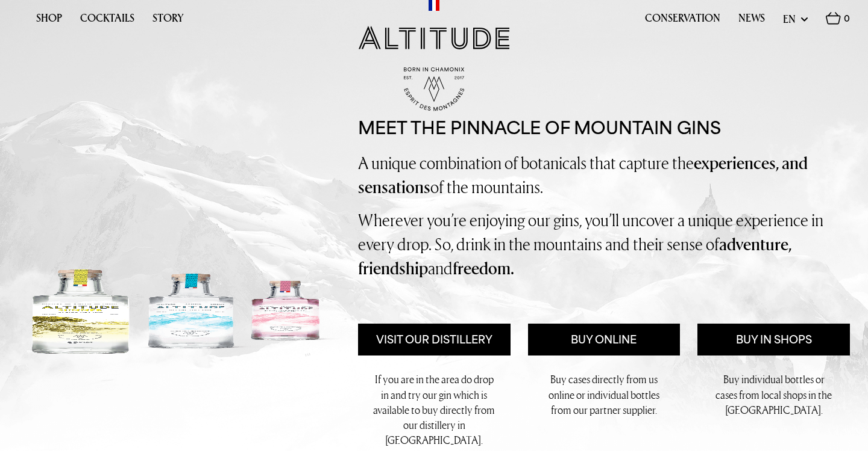  Describe the element at coordinates (168, 21) in the screenshot. I see `a: Story` at that location.